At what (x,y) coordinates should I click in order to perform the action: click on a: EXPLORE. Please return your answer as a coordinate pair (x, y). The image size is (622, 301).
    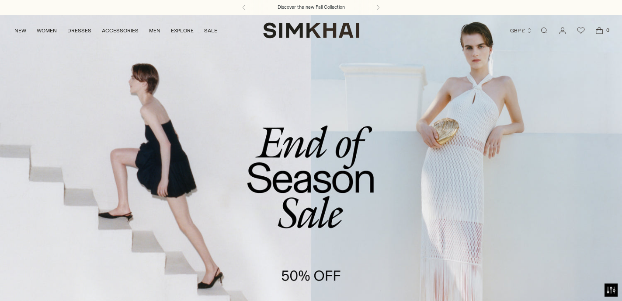
    Looking at the image, I should click on (182, 31).